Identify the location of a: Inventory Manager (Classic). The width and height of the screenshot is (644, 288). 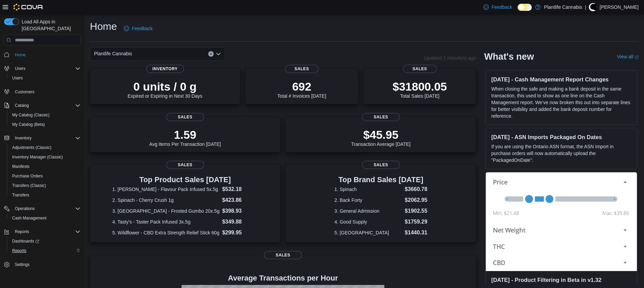
(38, 157).